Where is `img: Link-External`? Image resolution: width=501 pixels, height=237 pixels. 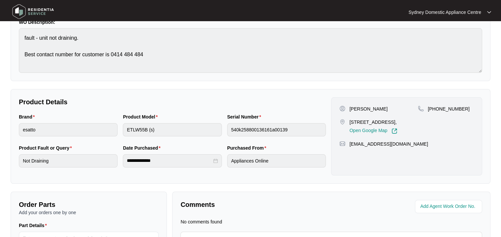 img: Link-External is located at coordinates (395, 131).